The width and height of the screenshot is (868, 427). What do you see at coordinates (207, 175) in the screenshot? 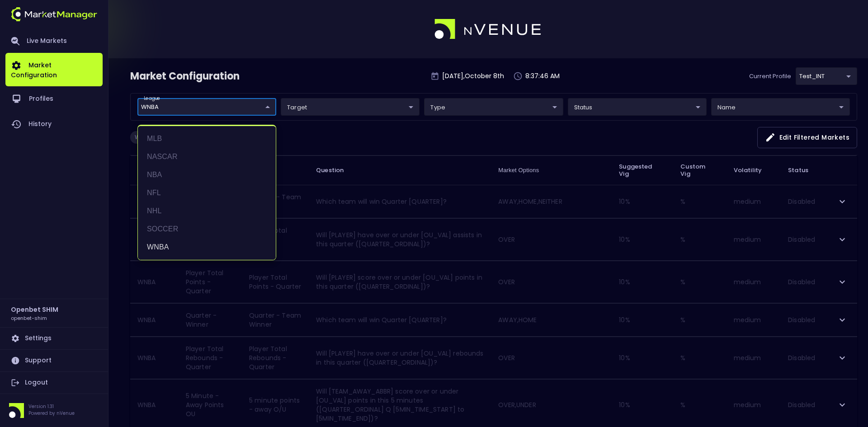
I see `li: NBA` at bounding box center [207, 175].